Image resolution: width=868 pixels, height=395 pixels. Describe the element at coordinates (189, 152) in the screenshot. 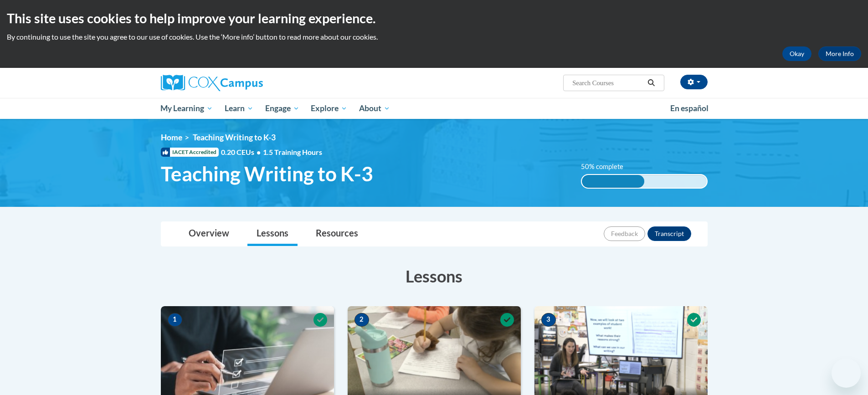

I see `span: IACET Accredited` at that location.